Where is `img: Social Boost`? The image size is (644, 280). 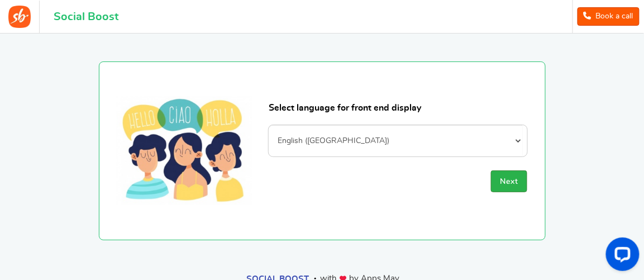
img: Social Boost is located at coordinates (20, 17).